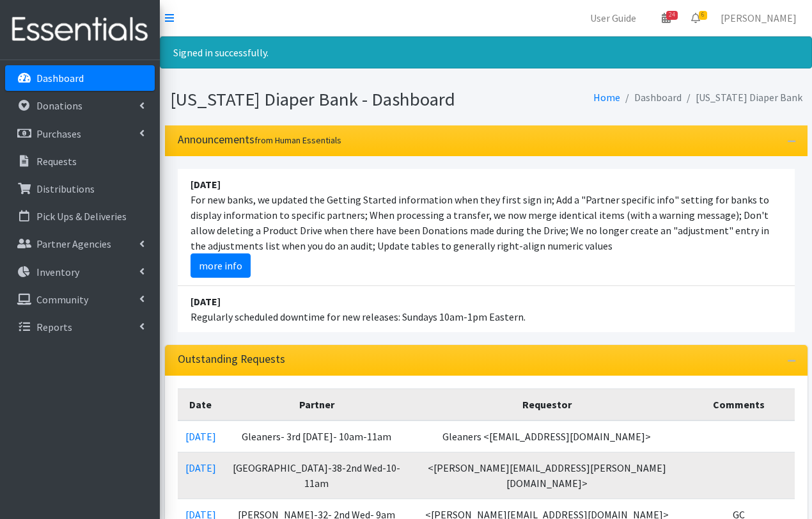 The width and height of the screenshot is (812, 519). I want to click on a: Purchases, so click(79, 134).